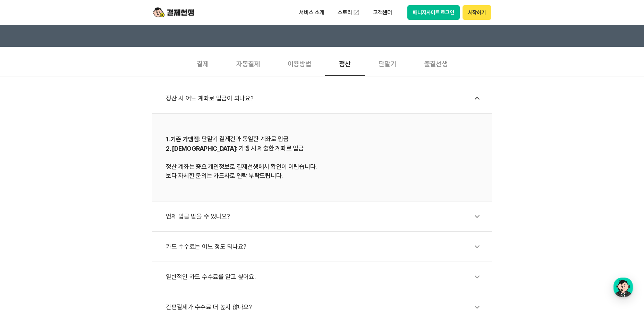  I want to click on div: 단말기, so click(387, 64).